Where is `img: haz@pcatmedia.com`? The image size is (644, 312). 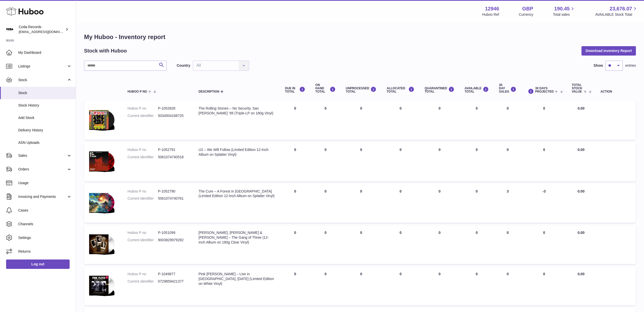 img: haz@pcatmedia.com is located at coordinates (10, 29).